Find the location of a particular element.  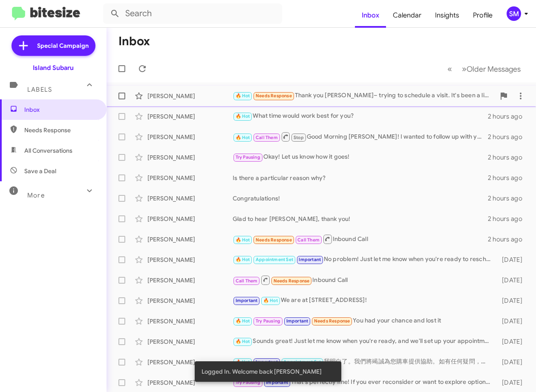

div: 我明白了。我們將竭誠為您購車提供協助。如有任何疑問，請隨時與我們聯繫 is located at coordinates (364, 362).